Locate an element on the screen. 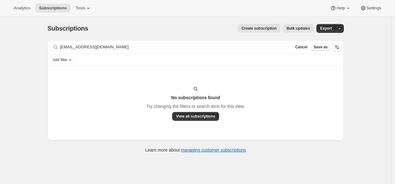 The width and height of the screenshot is (395, 184). button: Subscriptions is located at coordinates (53, 8).